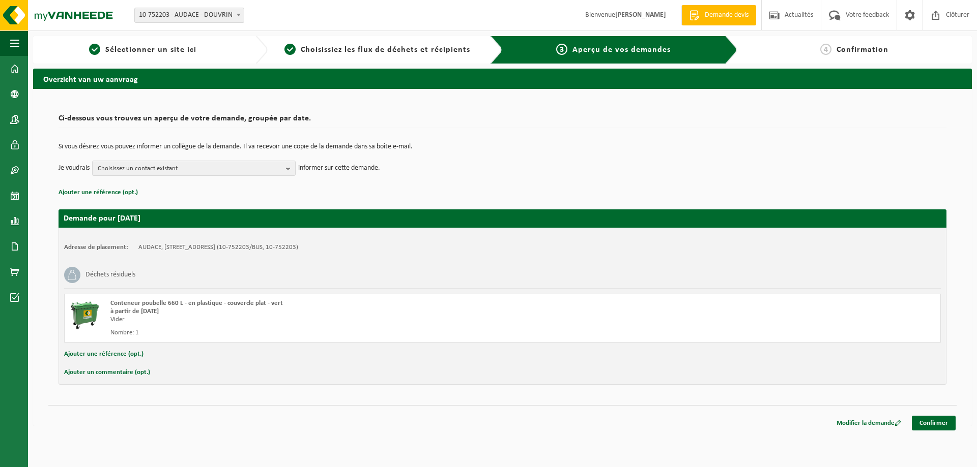  Describe the element at coordinates (190, 169) in the screenshot. I see `span: Choisissez un contact existant` at that location.